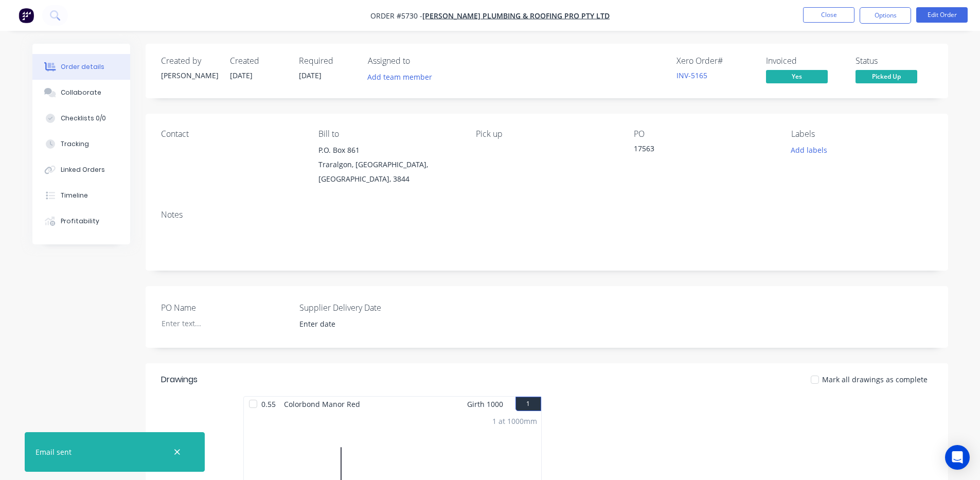 The image size is (980, 480). What do you see at coordinates (809, 150) in the screenshot?
I see `button: Add labels` at bounding box center [809, 150].